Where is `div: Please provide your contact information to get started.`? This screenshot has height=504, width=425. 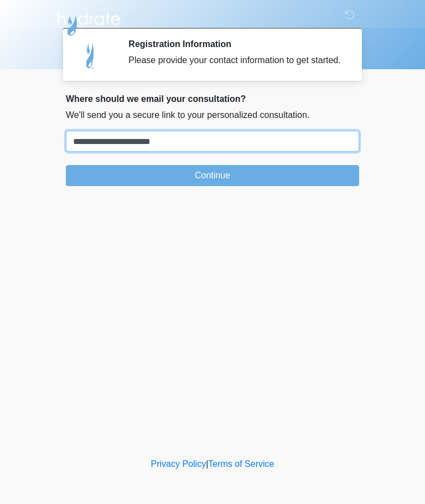 div: Please provide your contact information to get started. is located at coordinates (235, 60).